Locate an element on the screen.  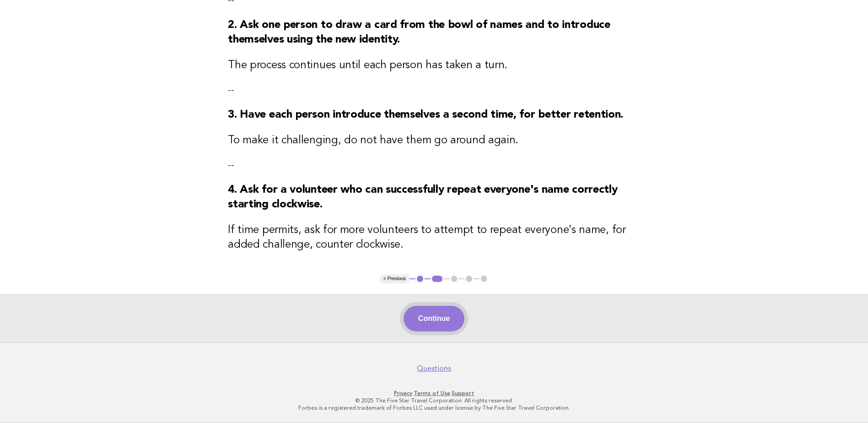
h3: To make it challenging, do not have them go around again. is located at coordinates (434, 141).